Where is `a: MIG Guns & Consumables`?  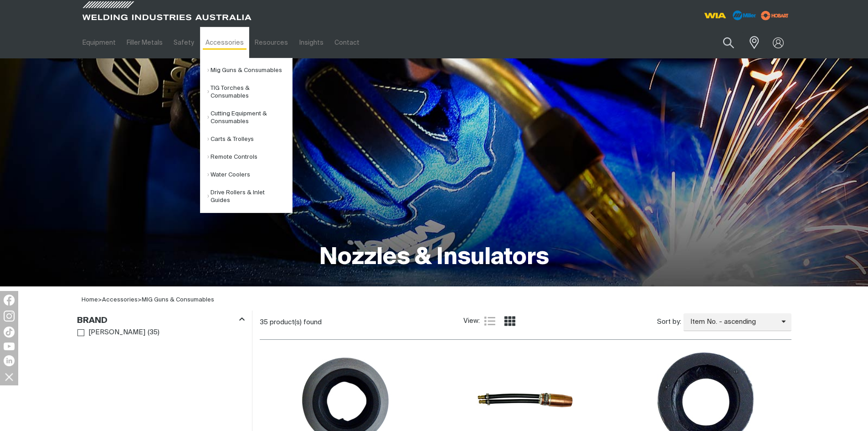
a: MIG Guns & Consumables is located at coordinates (178, 300).